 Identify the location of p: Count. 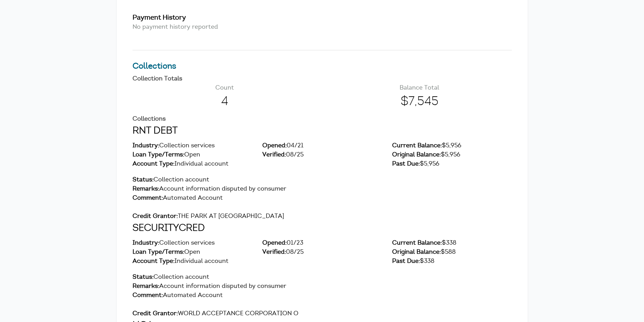
(225, 88).